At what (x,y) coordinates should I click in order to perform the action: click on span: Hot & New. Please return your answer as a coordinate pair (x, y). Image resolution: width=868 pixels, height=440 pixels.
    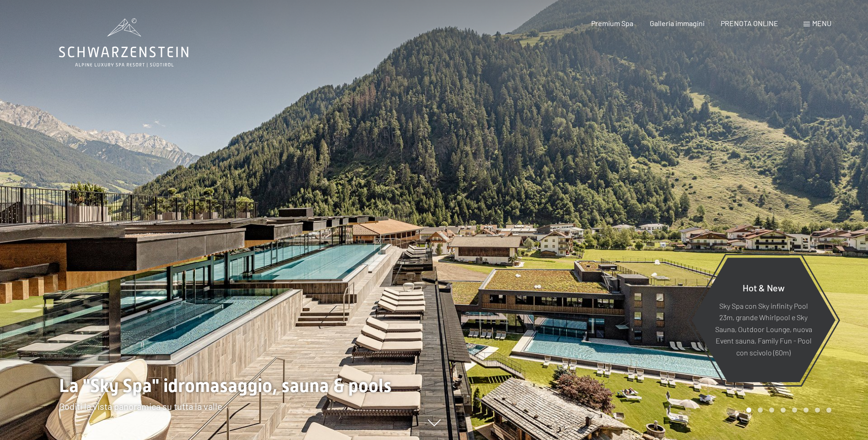
    Looking at the image, I should click on (763, 287).